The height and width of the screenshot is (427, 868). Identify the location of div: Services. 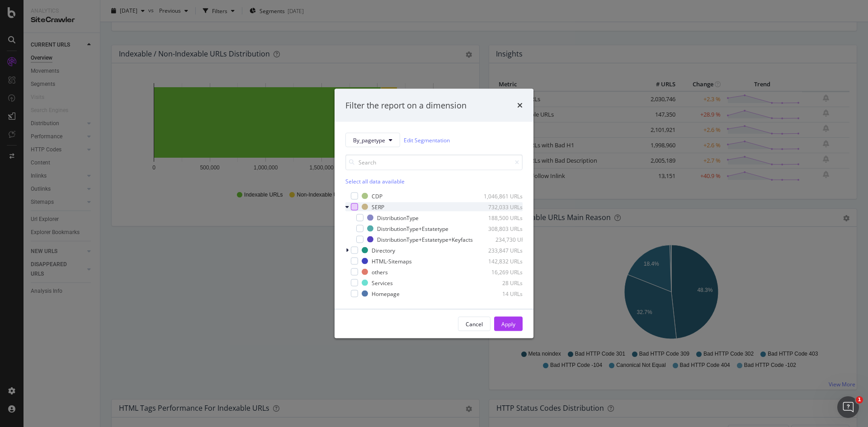
(382, 282).